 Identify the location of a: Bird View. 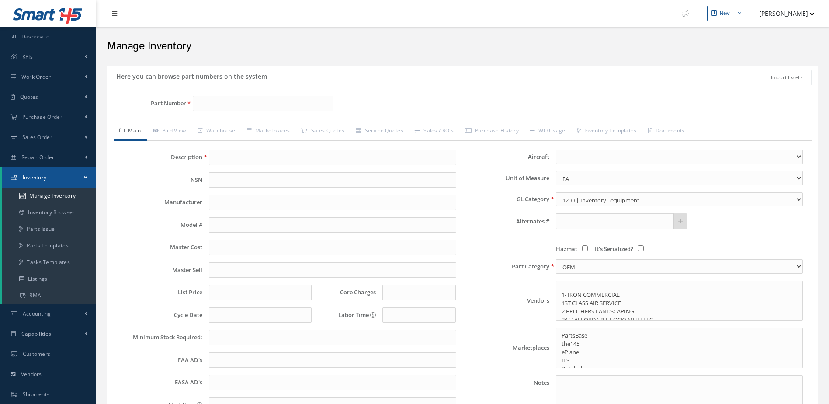
(169, 132).